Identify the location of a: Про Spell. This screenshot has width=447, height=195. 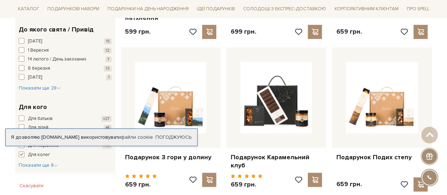
(418, 9).